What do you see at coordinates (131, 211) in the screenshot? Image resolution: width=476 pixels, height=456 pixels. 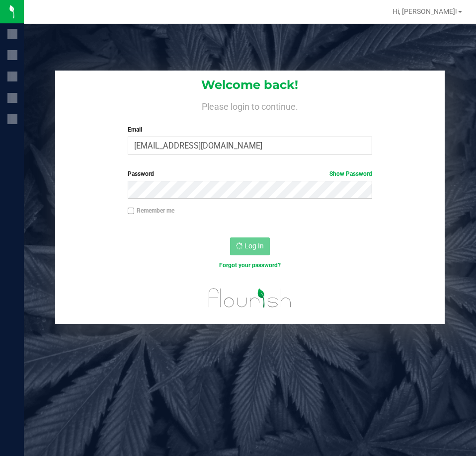 I see `input: Remember me` at bounding box center [131, 211].